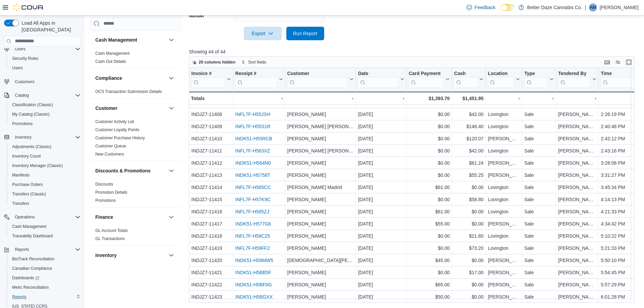 The height and width of the screenshot is (308, 644). What do you see at coordinates (20, 49) in the screenshot?
I see `button: Users` at bounding box center [20, 49].